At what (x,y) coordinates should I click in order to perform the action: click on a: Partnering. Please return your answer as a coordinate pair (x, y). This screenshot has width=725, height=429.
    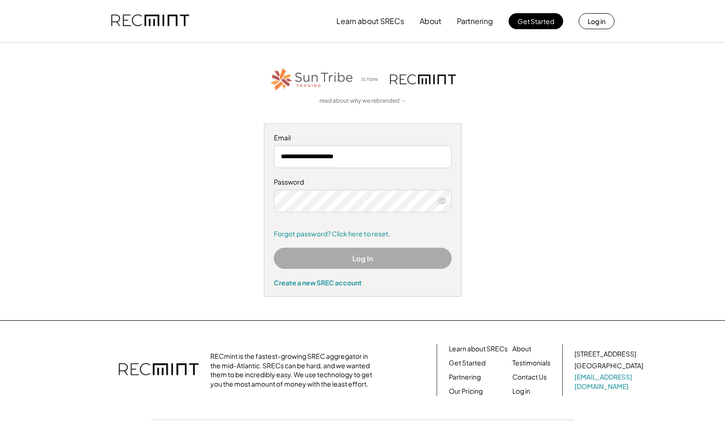
    Looking at the image, I should click on (465, 377).